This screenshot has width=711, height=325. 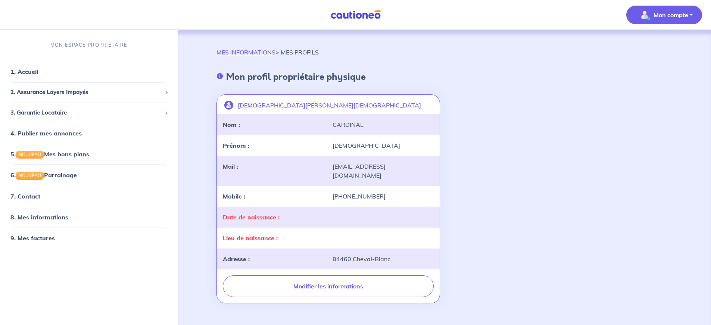 I want to click on div: 9. Mes factures, so click(x=89, y=238).